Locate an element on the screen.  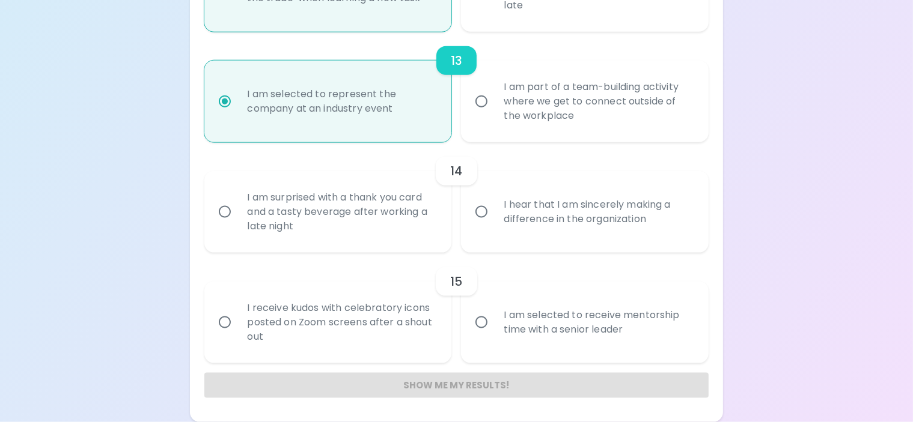
div: I am selected to represent the company at an industry event is located at coordinates (341, 102).